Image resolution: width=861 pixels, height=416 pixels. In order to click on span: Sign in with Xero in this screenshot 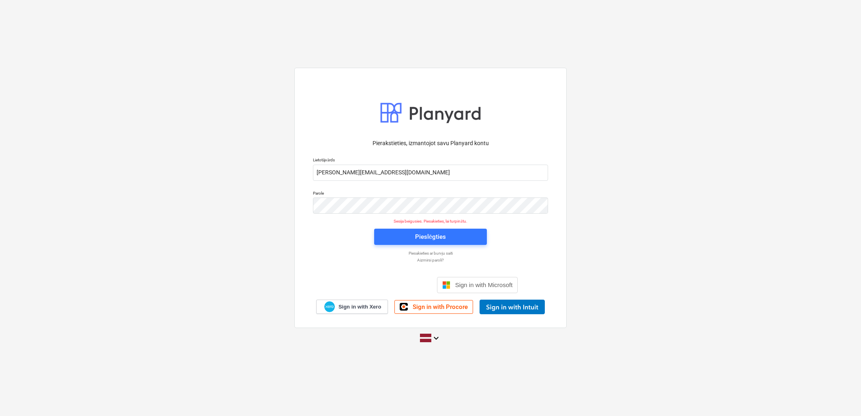, I will do `click(359, 307)`.